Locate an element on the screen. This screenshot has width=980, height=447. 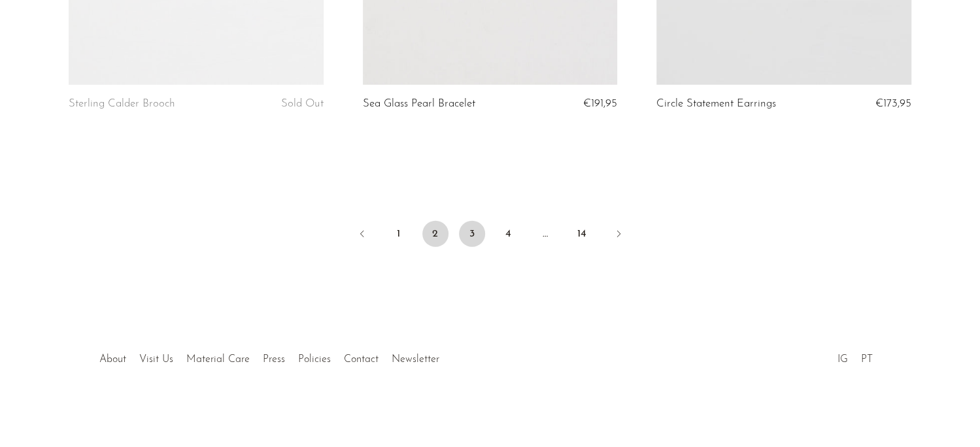
span: 2 is located at coordinates (435, 234).